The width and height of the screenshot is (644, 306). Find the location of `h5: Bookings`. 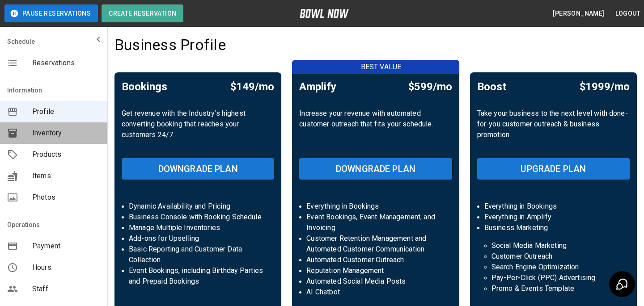

h5: Bookings is located at coordinates (144, 86).